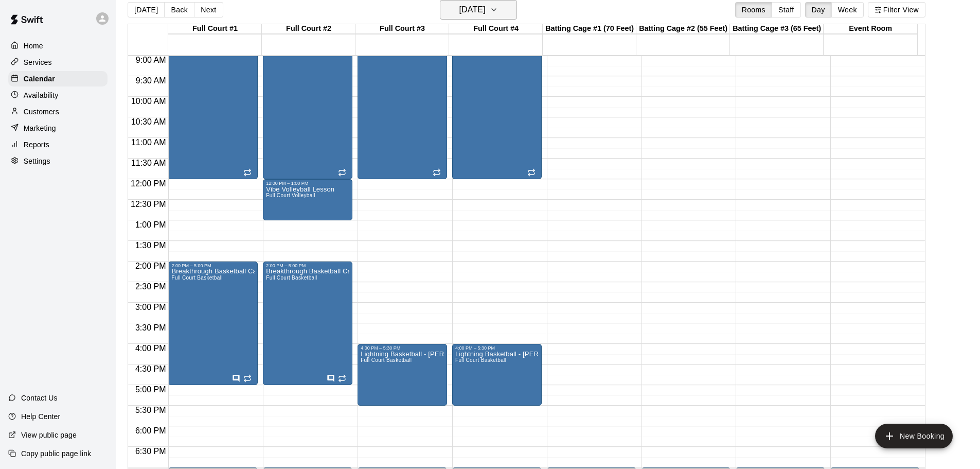 Image resolution: width=980 pixels, height=469 pixels. I want to click on div: Customers, so click(57, 112).